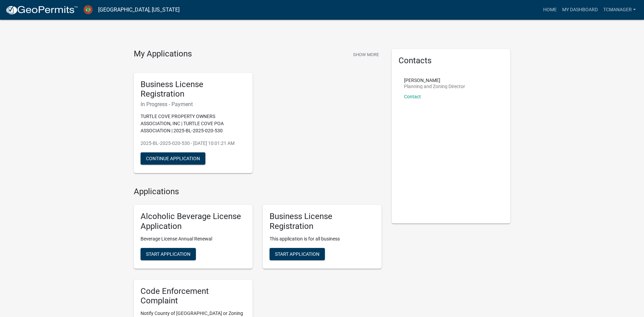 This screenshot has width=644, height=317. Describe the element at coordinates (366, 54) in the screenshot. I see `button: Show More` at that location.